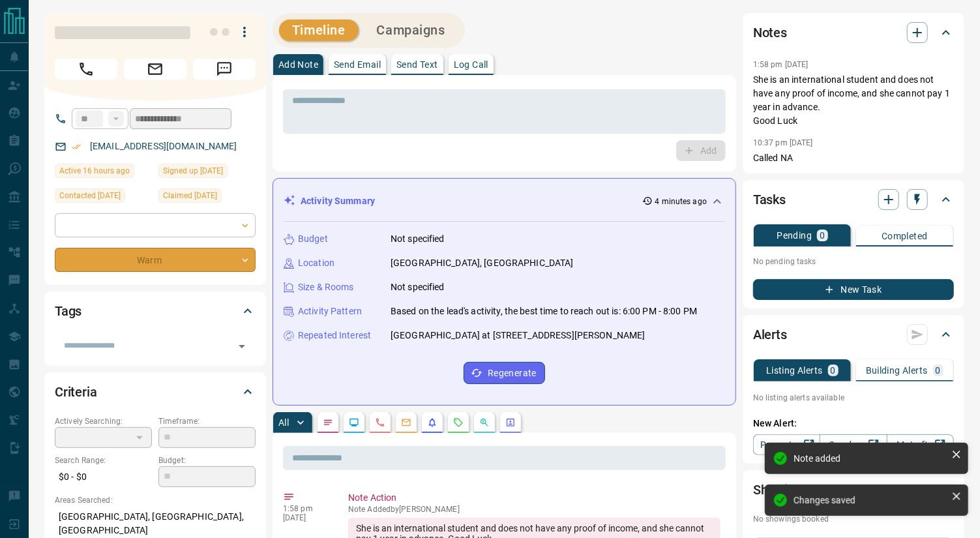 The height and width of the screenshot is (538, 980). What do you see at coordinates (485, 423) in the screenshot?
I see `svg: Opportunities` at bounding box center [485, 423].